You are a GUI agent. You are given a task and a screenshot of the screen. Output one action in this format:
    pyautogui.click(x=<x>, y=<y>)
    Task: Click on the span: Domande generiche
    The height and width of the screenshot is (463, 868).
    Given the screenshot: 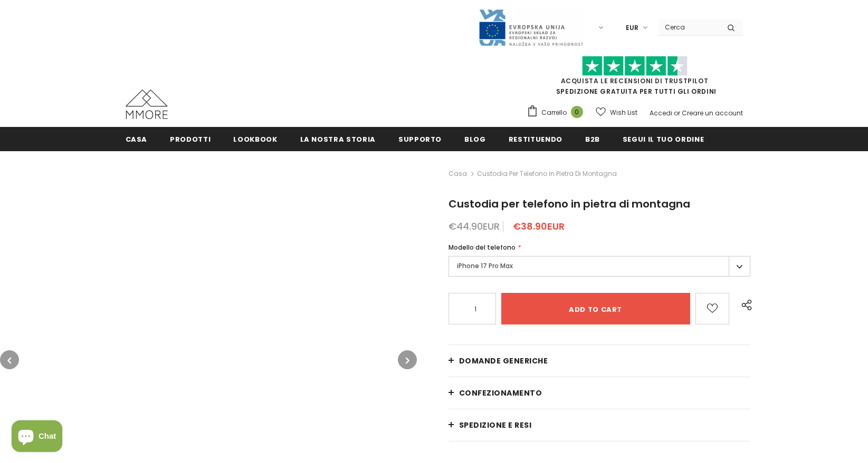 What is the action you would take?
    pyautogui.click(x=503, y=361)
    